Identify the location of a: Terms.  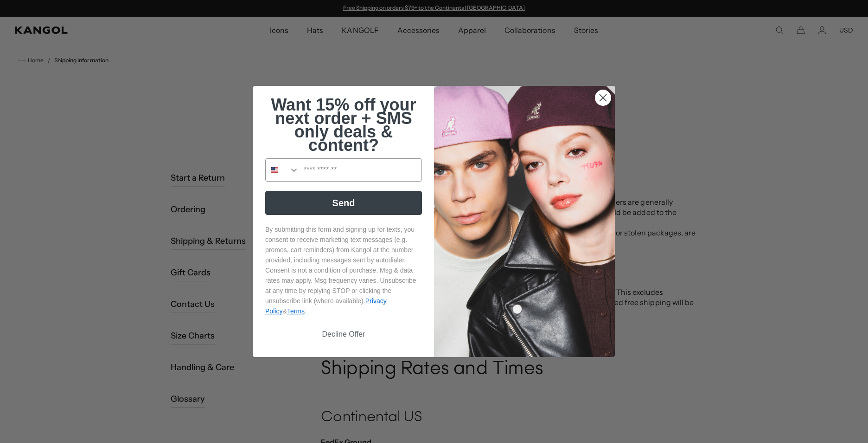
(296, 311).